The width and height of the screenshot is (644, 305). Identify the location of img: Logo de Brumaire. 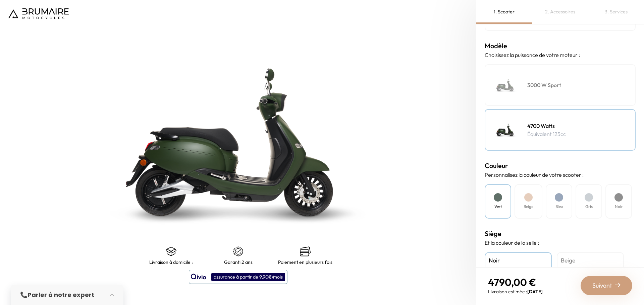
(39, 14).